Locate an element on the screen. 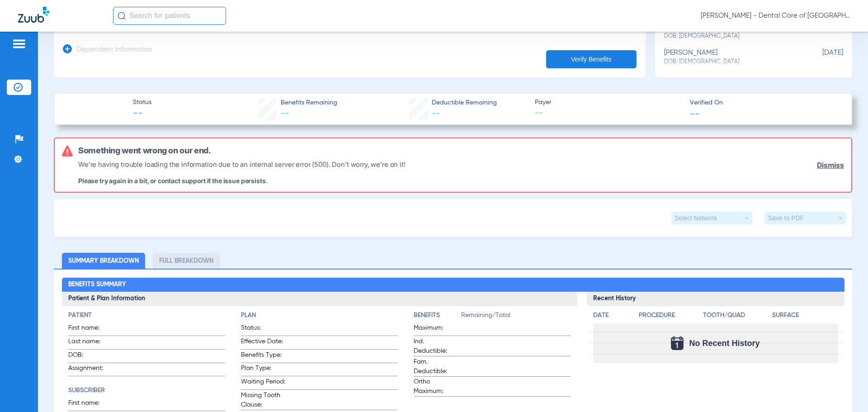 This screenshot has height=412, width=868. span: Status is located at coordinates (142, 102).